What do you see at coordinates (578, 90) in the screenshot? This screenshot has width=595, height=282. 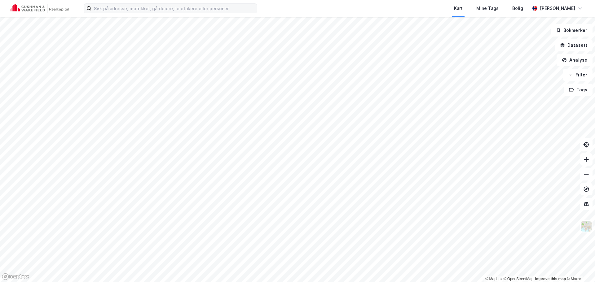 I see `button: Tags` at bounding box center [578, 90].